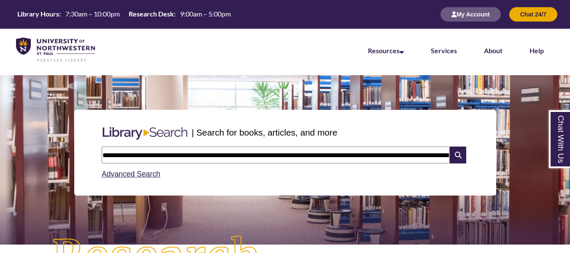  I want to click on span: 9:00am – 5:00pm, so click(206, 14).